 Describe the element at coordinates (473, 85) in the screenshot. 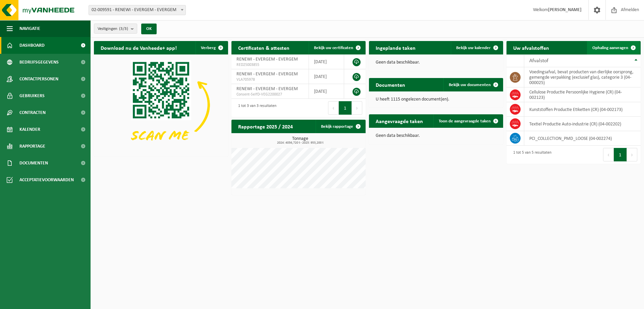

I see `a: Bekijk uw documenten` at that location.